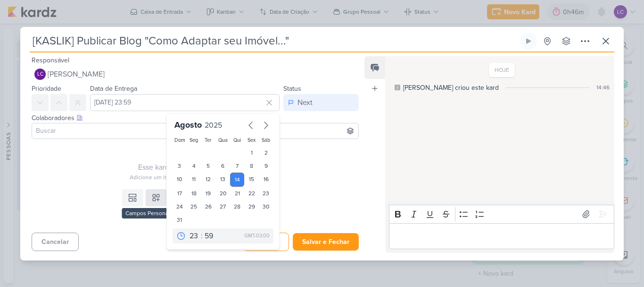 The width and height of the screenshot is (644, 287). Describe the element at coordinates (195, 131) in the screenshot. I see `input: Buscar` at that location.